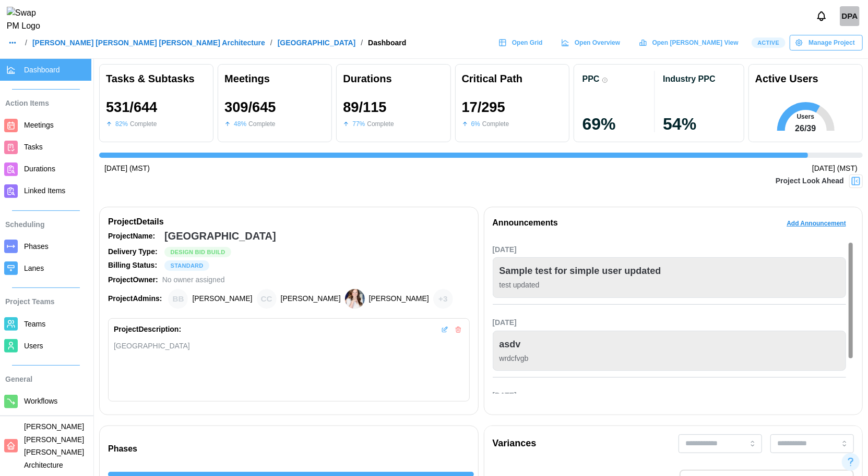 This screenshot has height=476, width=868. I want to click on div: 17 / 295, so click(483, 107).